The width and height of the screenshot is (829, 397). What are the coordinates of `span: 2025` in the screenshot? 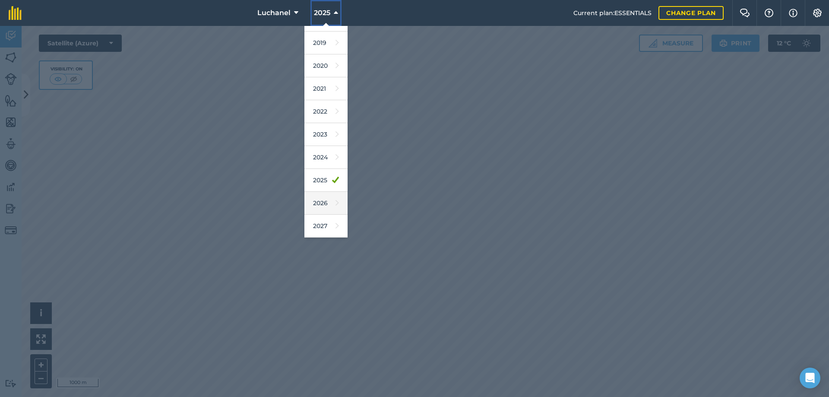 It's located at (322, 13).